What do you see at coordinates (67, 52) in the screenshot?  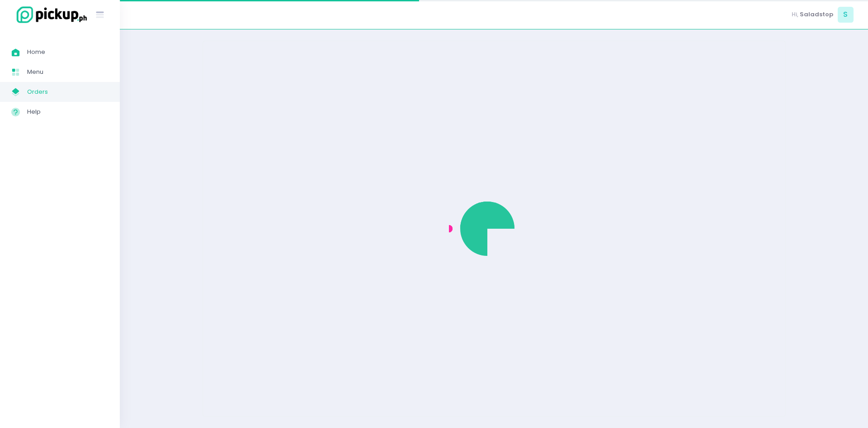 I see `span: Home` at bounding box center [67, 52].